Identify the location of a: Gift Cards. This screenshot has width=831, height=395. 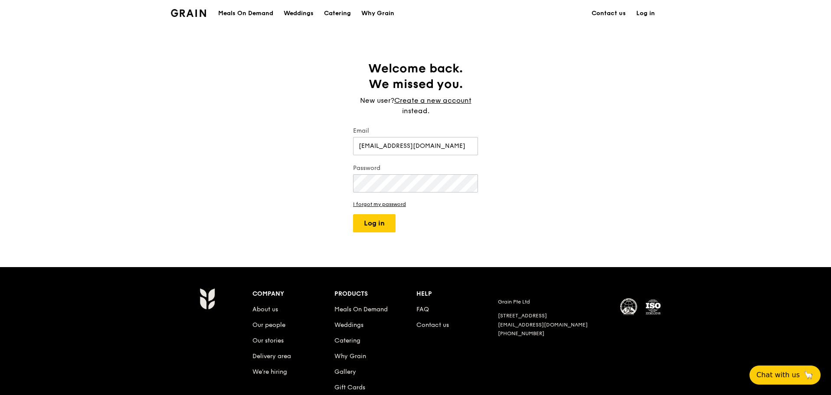
(349, 387).